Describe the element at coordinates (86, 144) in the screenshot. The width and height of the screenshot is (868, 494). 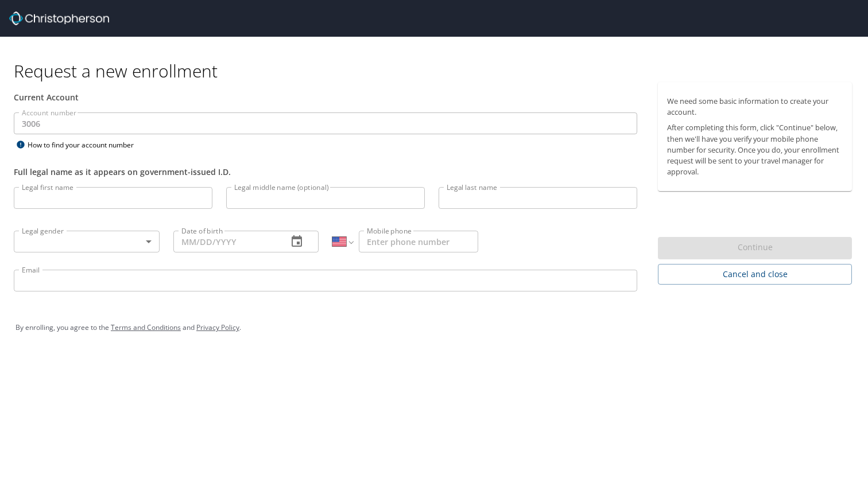
I see `div: How to find your account number` at that location.